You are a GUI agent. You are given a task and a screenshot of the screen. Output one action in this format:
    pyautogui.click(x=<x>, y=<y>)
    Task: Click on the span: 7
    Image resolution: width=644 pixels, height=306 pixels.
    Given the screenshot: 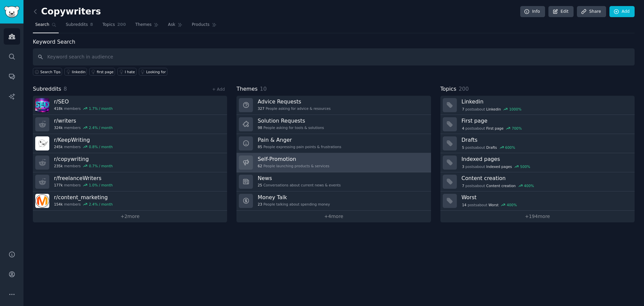 What is the action you would take?
    pyautogui.click(x=462, y=186)
    